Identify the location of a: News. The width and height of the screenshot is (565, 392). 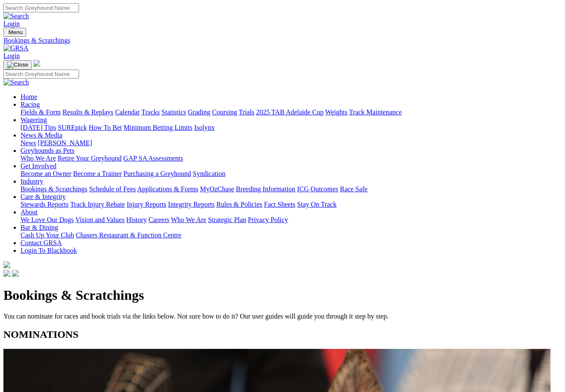
(28, 143).